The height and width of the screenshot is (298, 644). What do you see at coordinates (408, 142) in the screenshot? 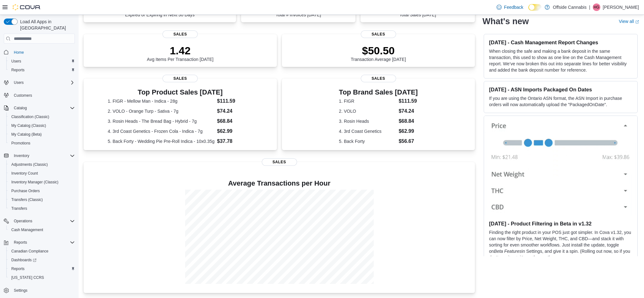
I see `dd: $56.67` at bounding box center [408, 142].